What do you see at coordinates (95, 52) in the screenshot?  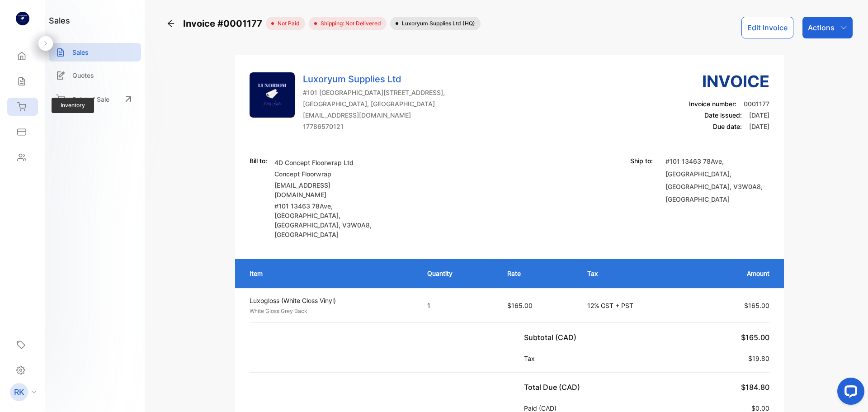 I see `a: Sales` at bounding box center [95, 52].